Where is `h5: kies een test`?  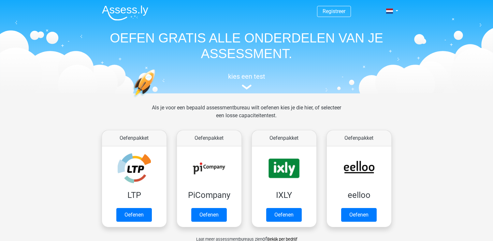
h5: kies een test is located at coordinates (247, 76).